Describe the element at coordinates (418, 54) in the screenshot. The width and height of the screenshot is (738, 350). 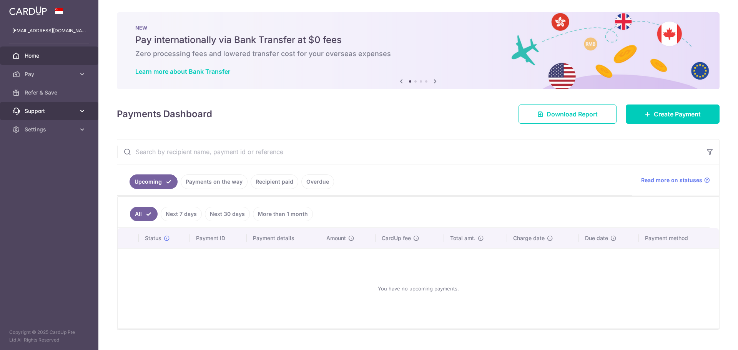
I see `h6: Zero processing fees and lowered transfer cost for your overseas expenses` at that location.